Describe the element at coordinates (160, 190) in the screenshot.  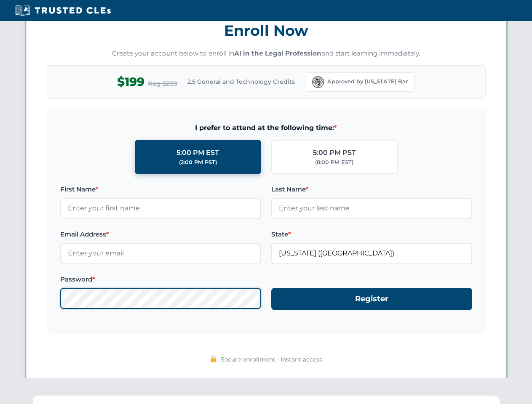
I see `label: First Name` at that location.